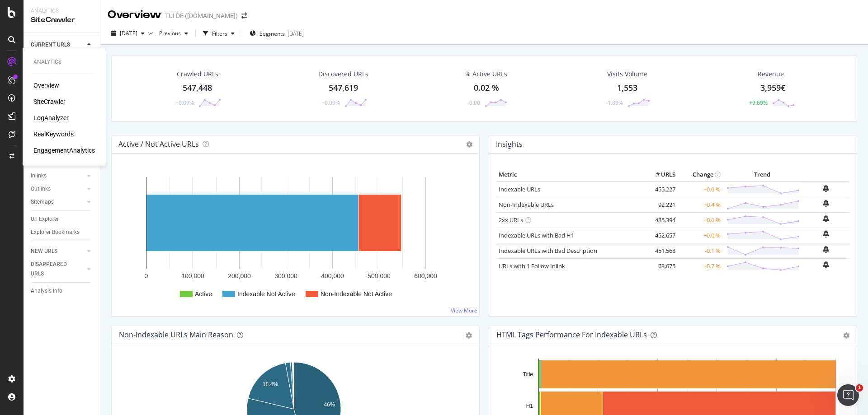 This screenshot has width=868, height=415. I want to click on svg: A chart., so click(294, 238).